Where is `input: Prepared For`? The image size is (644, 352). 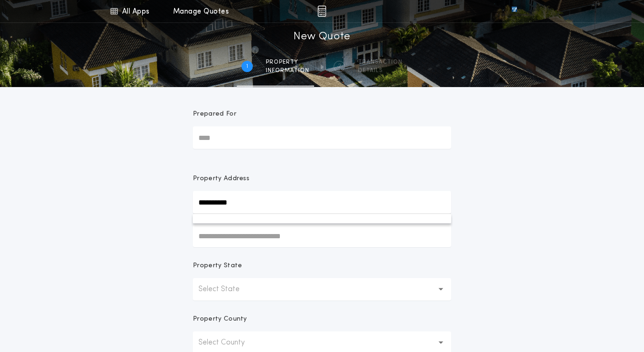
input: Prepared For is located at coordinates (322, 138).